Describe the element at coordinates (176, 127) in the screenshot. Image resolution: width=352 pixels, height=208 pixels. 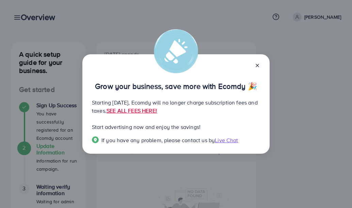
I see `p: Start advertising now and enjoy the savings!` at that location.